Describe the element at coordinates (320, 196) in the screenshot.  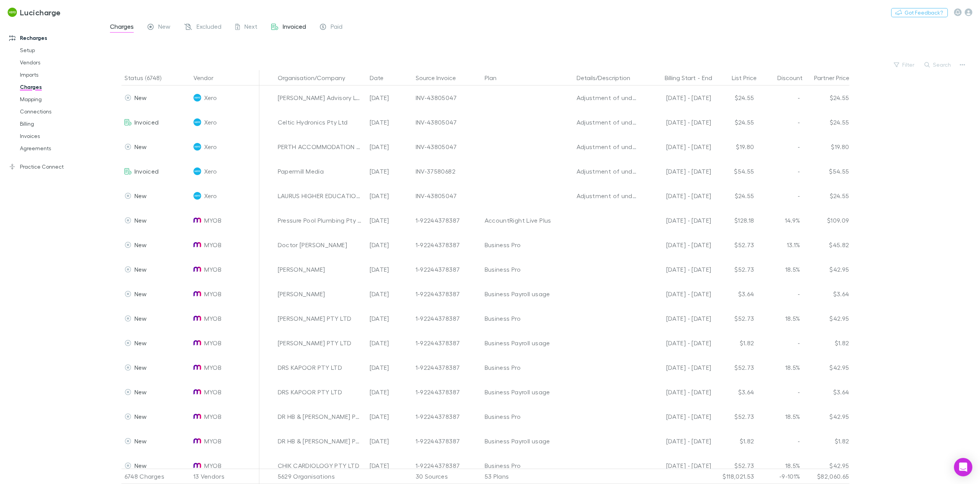
I see `div: LAURUS HIGHER EDUCATION PTY LTD` at that location.